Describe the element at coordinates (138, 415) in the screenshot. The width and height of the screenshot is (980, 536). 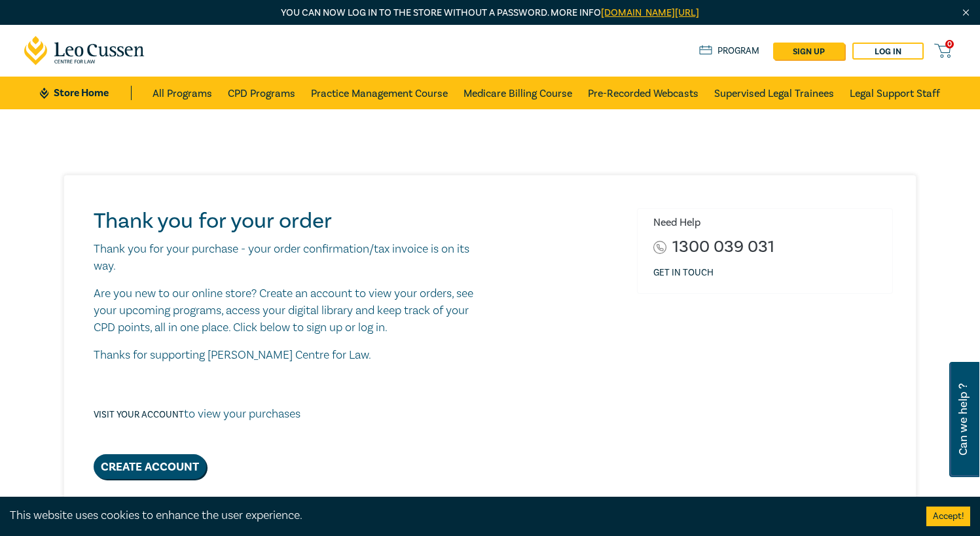
I see `a: Visit your account` at that location.